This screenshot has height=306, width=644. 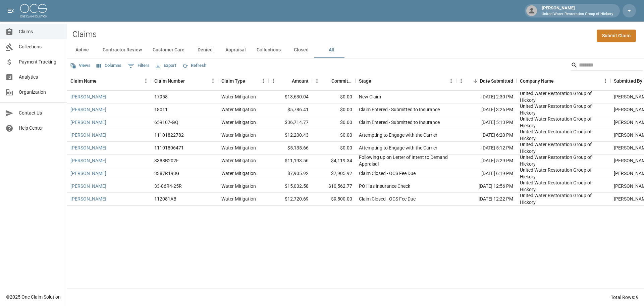 I want to click on div: Claim Closed - OCS Fee Due, so click(x=387, y=199).